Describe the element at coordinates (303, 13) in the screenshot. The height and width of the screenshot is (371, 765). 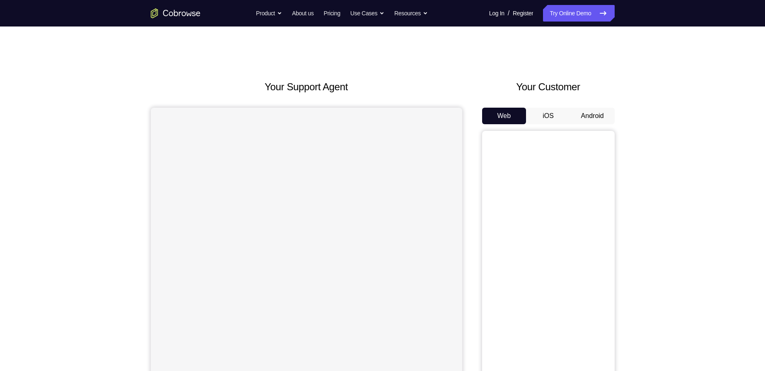
I see `a: About us` at that location.